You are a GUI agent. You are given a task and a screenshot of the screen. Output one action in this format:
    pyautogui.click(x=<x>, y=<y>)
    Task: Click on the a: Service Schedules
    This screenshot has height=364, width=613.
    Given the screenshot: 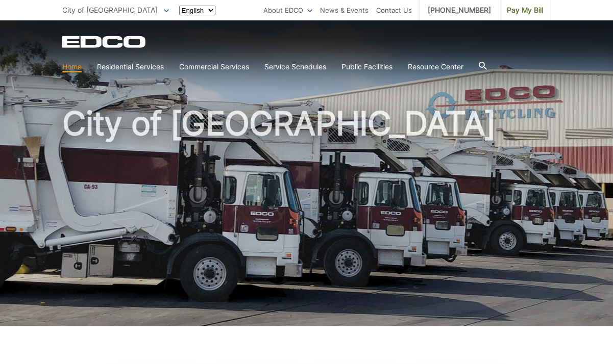 What is the action you would take?
    pyautogui.click(x=295, y=67)
    